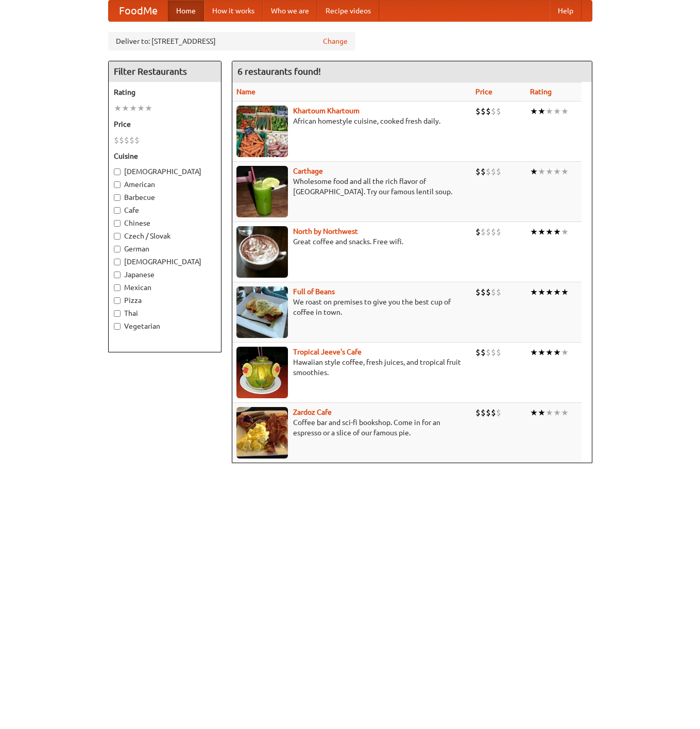  Describe the element at coordinates (165, 124) in the screenshot. I see `h5: Price` at that location.